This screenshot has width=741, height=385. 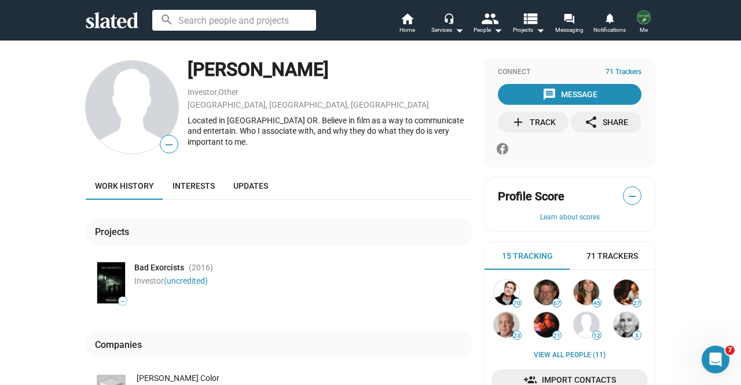 What do you see at coordinates (449, 18) in the screenshot?
I see `mat-icon: headset_mic` at bounding box center [449, 18].